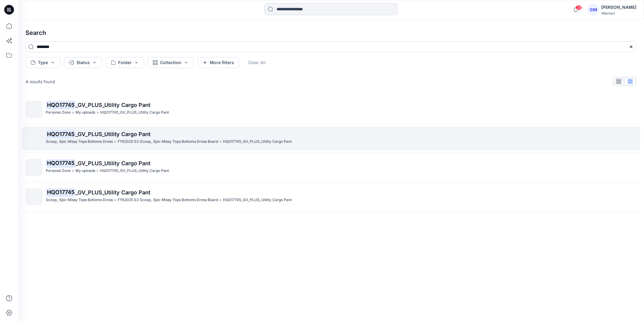 The width and height of the screenshot is (644, 322). Describe the element at coordinates (578, 7) in the screenshot. I see `span: 24` at that location.